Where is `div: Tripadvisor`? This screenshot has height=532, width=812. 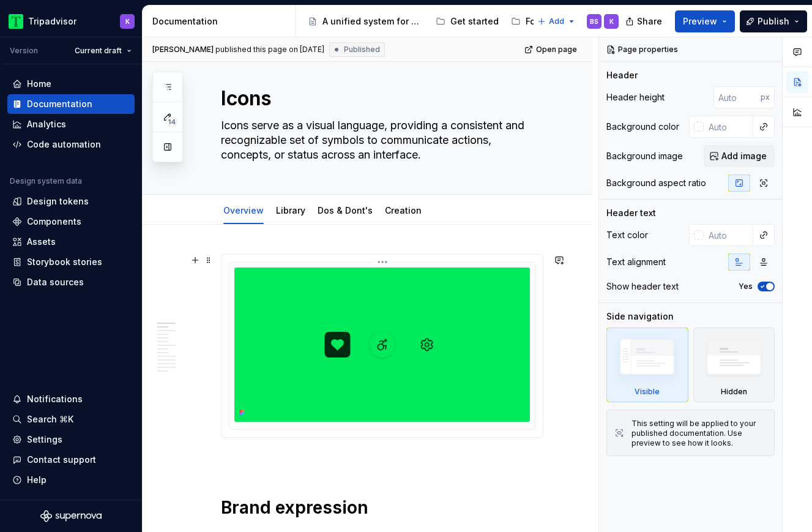 div: Tripadvisor is located at coordinates (52, 21).